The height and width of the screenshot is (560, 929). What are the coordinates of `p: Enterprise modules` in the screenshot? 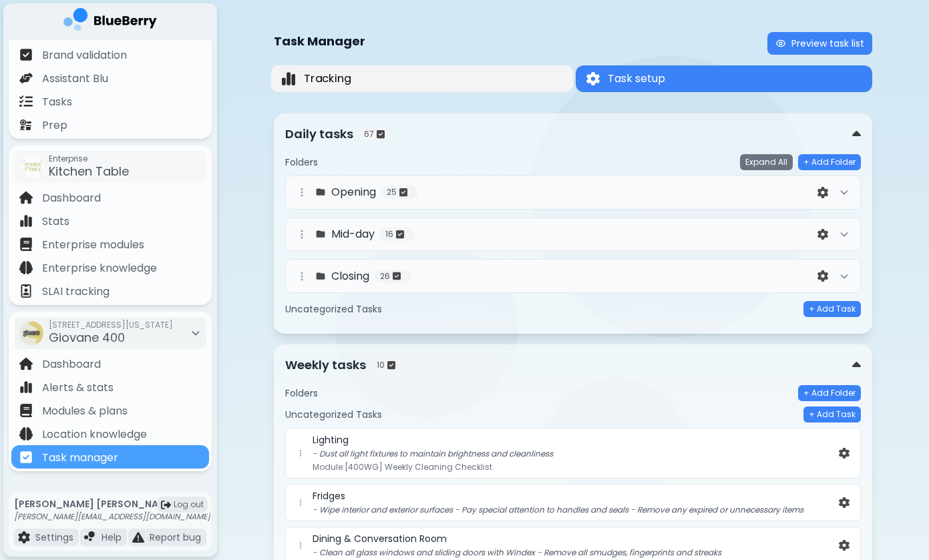 It's located at (93, 245).